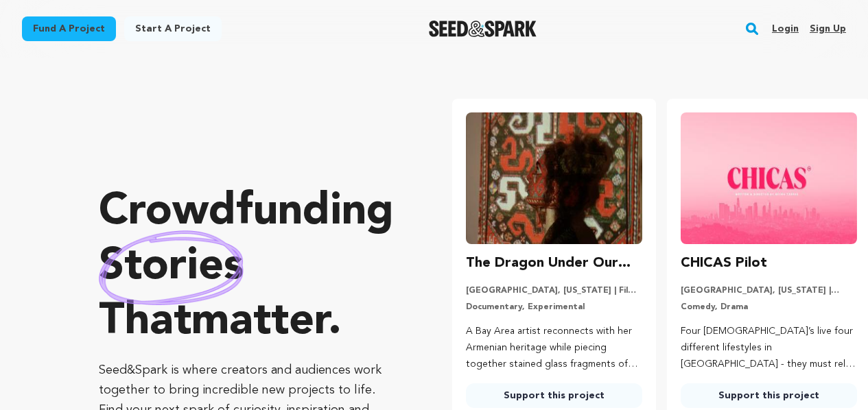  Describe the element at coordinates (768, 307) in the screenshot. I see `p: Comedy, Drama` at that location.